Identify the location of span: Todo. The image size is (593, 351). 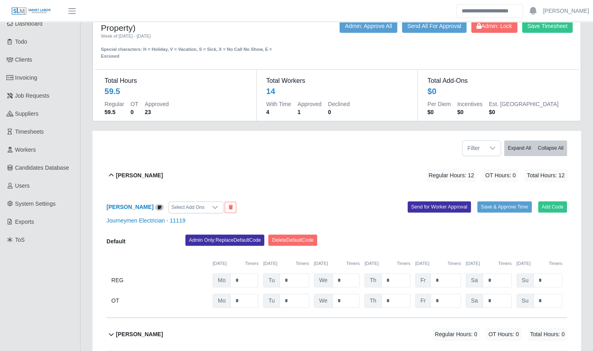
(21, 42).